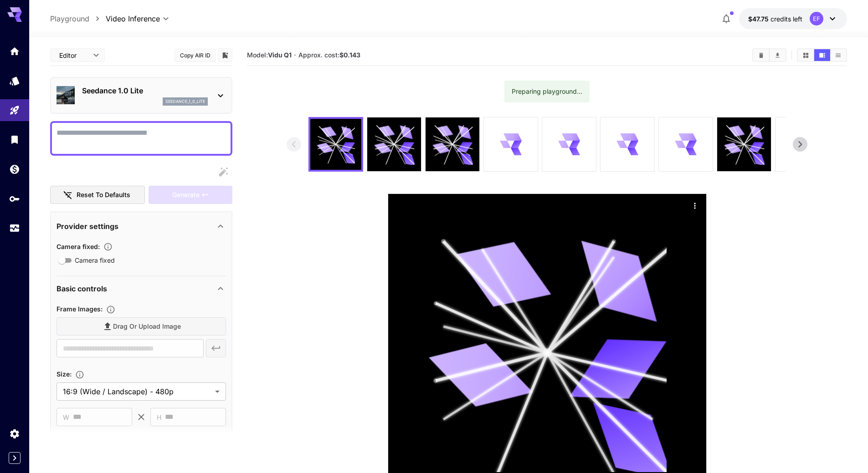  What do you see at coordinates (805, 55) in the screenshot?
I see `button: Show media in grid view` at bounding box center [805, 55].